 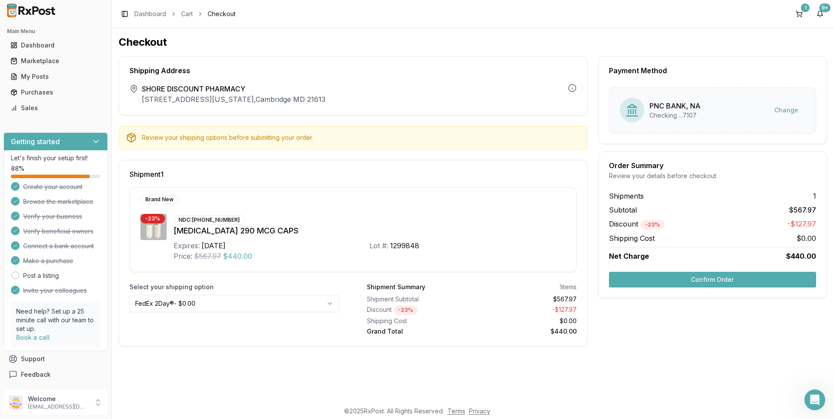 What do you see at coordinates (626, 196) in the screenshot?
I see `span: Shipments` at bounding box center [626, 196].